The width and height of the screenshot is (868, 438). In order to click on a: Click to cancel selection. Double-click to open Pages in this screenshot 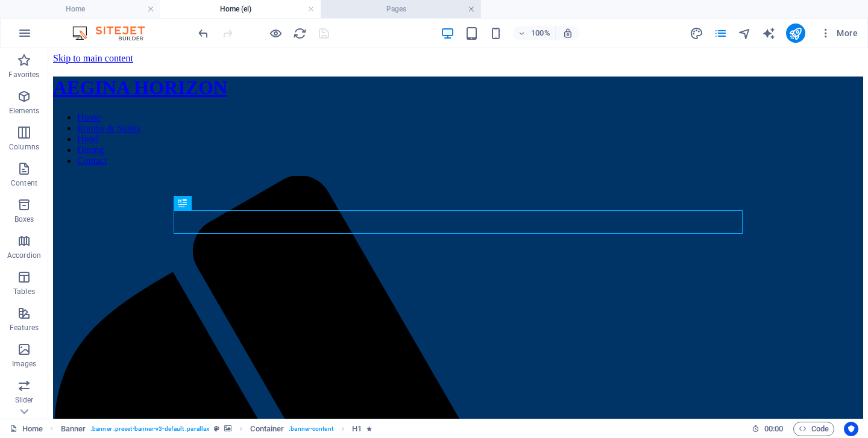, I will do `click(26, 429)`.